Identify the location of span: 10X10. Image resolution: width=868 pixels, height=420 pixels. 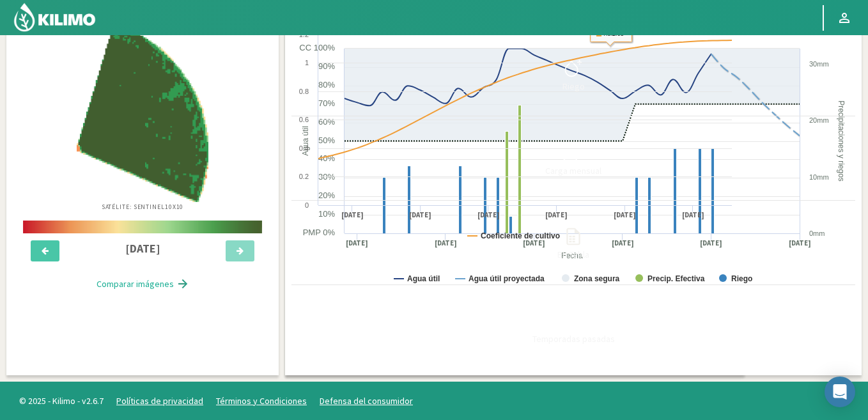
(174, 206).